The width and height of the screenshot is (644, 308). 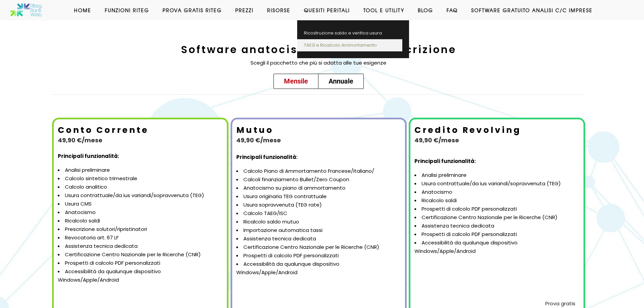 I want to click on a: TAEG e Ricalcolo Ammortamento, so click(x=350, y=45).